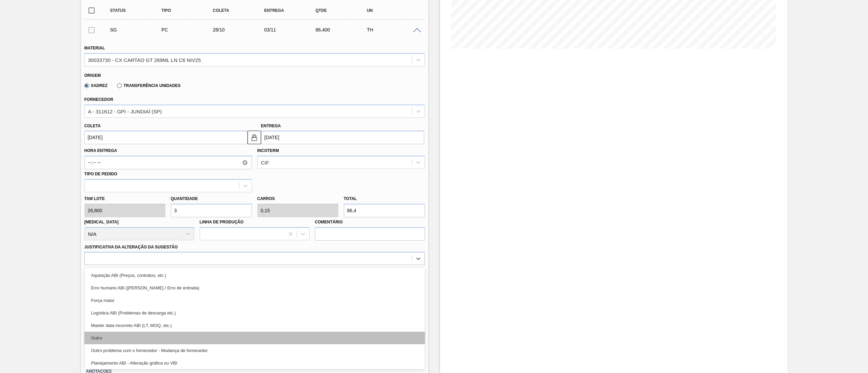 Image resolution: width=868 pixels, height=373 pixels. Describe the element at coordinates (255, 275) in the screenshot. I see `div: Aquisição ABI (Preços, contratos, etc.)` at that location.